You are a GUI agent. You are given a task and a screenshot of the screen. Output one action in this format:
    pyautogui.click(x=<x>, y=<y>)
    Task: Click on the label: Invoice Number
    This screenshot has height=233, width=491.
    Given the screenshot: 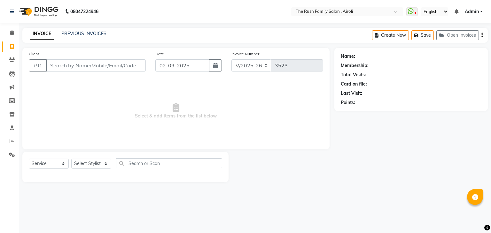 What is the action you would take?
    pyautogui.click(x=245, y=54)
    